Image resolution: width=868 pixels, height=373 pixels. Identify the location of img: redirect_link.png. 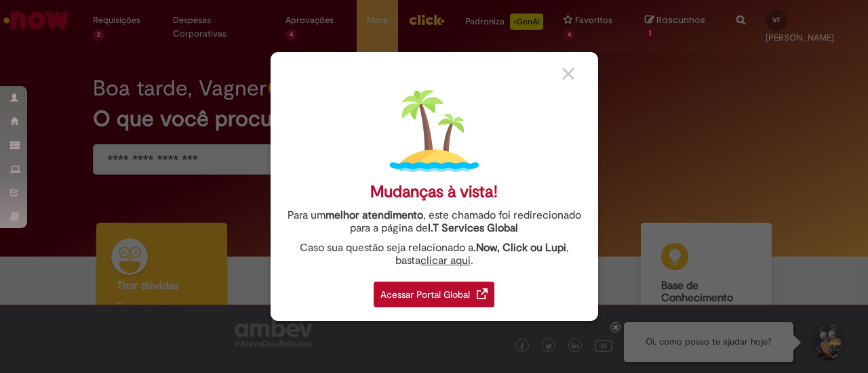
(482, 294).